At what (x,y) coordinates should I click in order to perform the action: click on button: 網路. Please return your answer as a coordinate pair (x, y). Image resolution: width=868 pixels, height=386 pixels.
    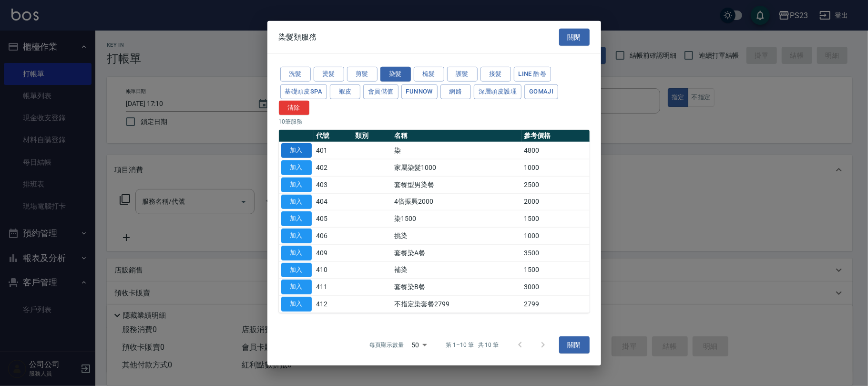
    Looking at the image, I should click on (456, 91).